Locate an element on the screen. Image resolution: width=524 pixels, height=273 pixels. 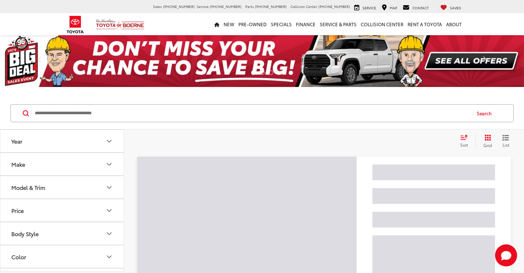
button: Body StyleBody Style is located at coordinates (62, 233).